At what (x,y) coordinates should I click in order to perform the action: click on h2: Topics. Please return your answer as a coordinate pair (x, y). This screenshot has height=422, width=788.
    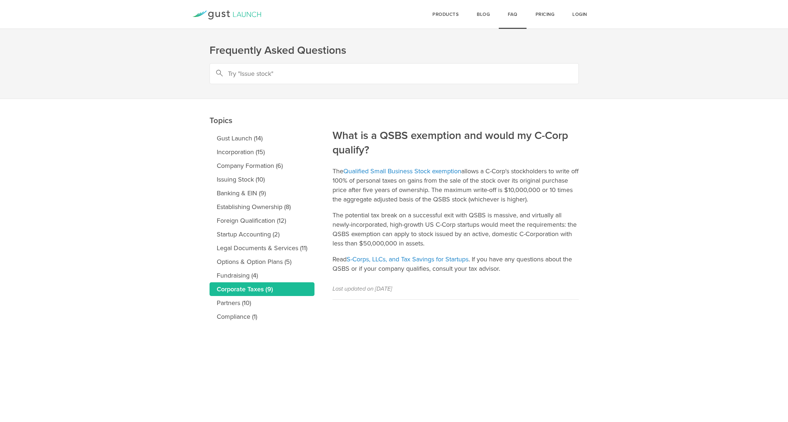
    Looking at the image, I should click on (262, 96).